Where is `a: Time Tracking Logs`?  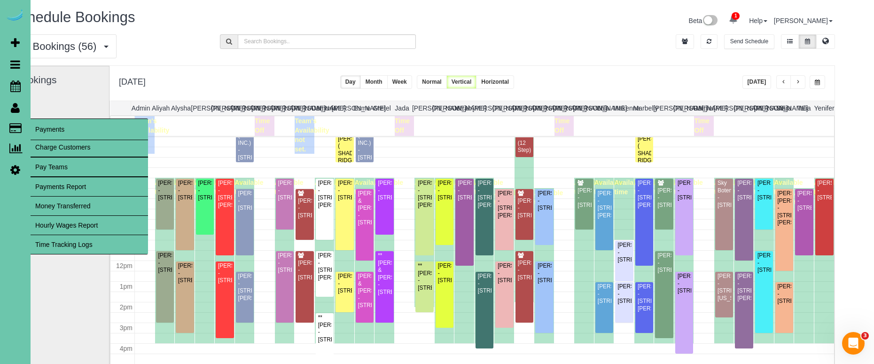
a: Time Tracking Logs is located at coordinates (89, 244).